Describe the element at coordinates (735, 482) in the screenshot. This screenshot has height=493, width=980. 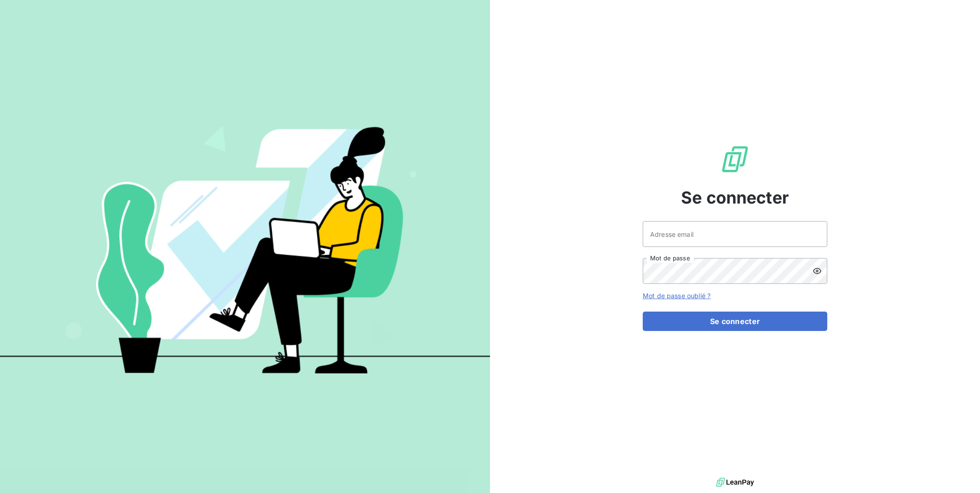
I see `img: logo` at that location.